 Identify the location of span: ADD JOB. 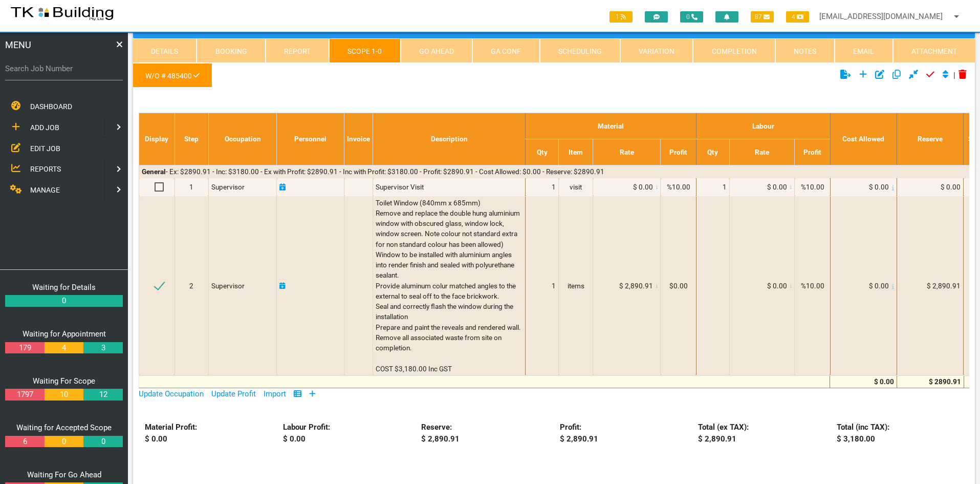
(44, 128).